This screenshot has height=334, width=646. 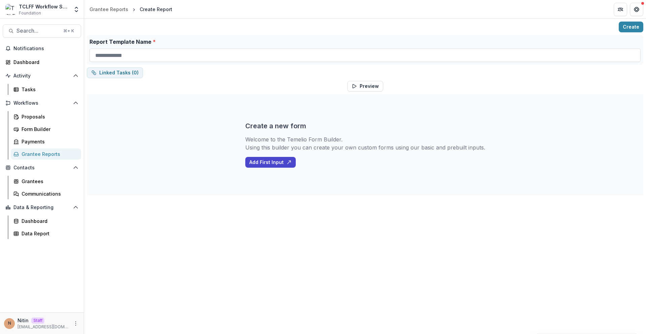 What do you see at coordinates (46, 233) in the screenshot?
I see `a: Data Report` at bounding box center [46, 233].